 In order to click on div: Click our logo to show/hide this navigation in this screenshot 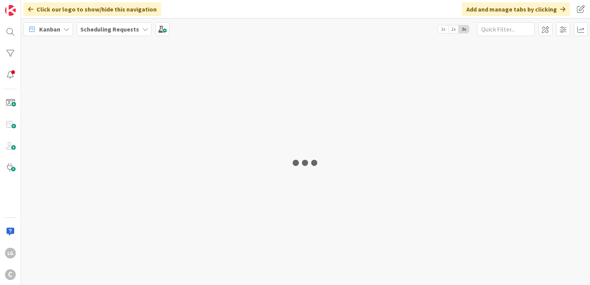, I will do `click(92, 9)`.